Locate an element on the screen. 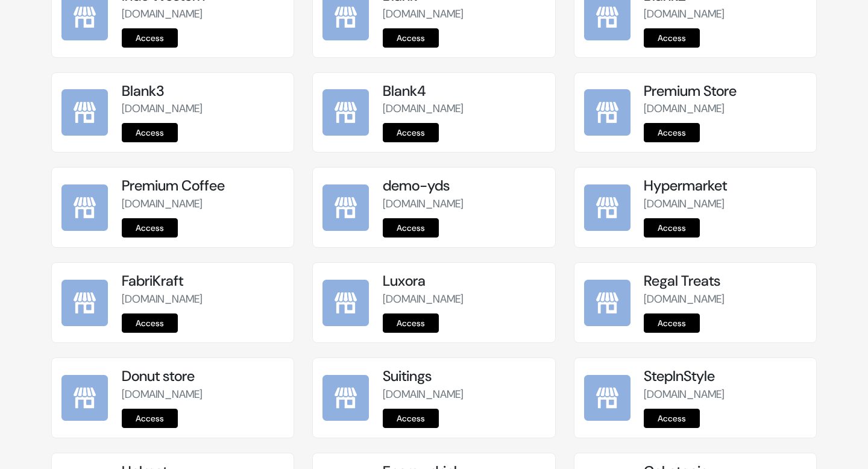  img: Blank4 is located at coordinates (345, 112).